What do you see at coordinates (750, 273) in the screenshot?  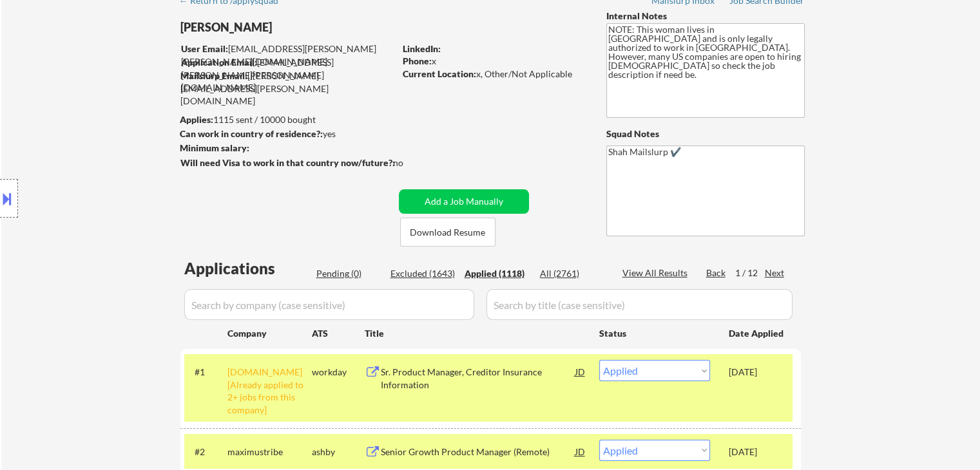 I see `div: 1 / 12` at bounding box center [750, 273].